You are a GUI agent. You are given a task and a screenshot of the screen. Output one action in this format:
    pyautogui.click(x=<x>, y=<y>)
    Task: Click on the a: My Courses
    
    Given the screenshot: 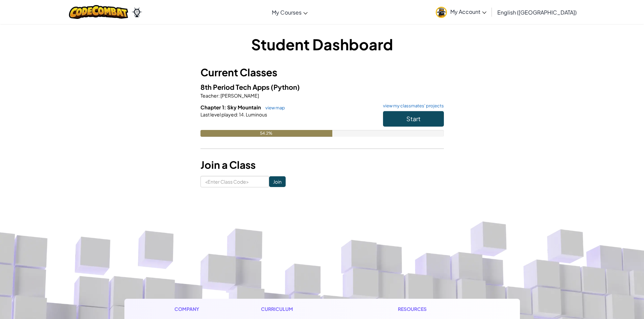 What is the action you would take?
    pyautogui.click(x=290, y=12)
    